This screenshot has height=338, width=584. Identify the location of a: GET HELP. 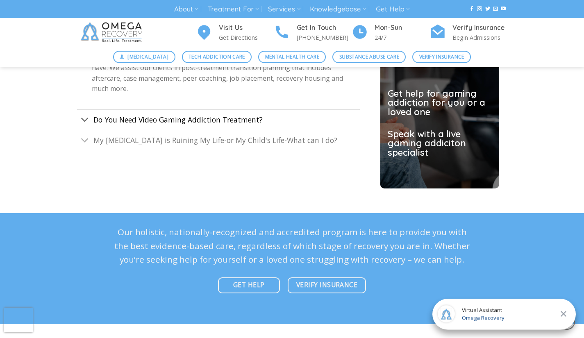
(249, 285).